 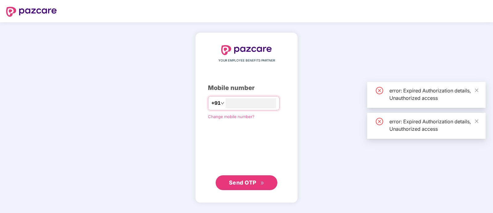 I want to click on span: +91, so click(x=216, y=103).